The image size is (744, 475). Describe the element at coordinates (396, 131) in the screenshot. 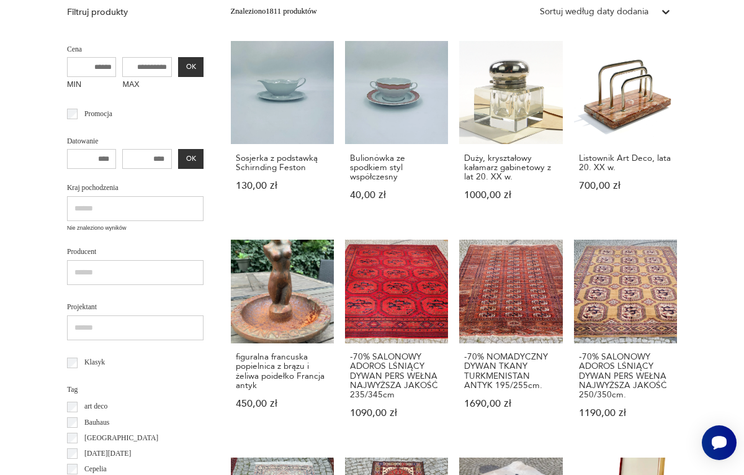

I see `a: Bulionówka ze spodkiem styl współczesnyBulionówka ze spodkiem styl współczesny40,00 zł` at that location.